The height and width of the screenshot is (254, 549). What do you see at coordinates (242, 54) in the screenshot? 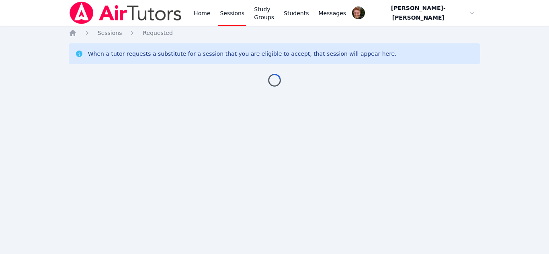
I see `div: When a tutor requests a substitute for a session that you are eligible to accept, that session wi...` at bounding box center [242, 54].